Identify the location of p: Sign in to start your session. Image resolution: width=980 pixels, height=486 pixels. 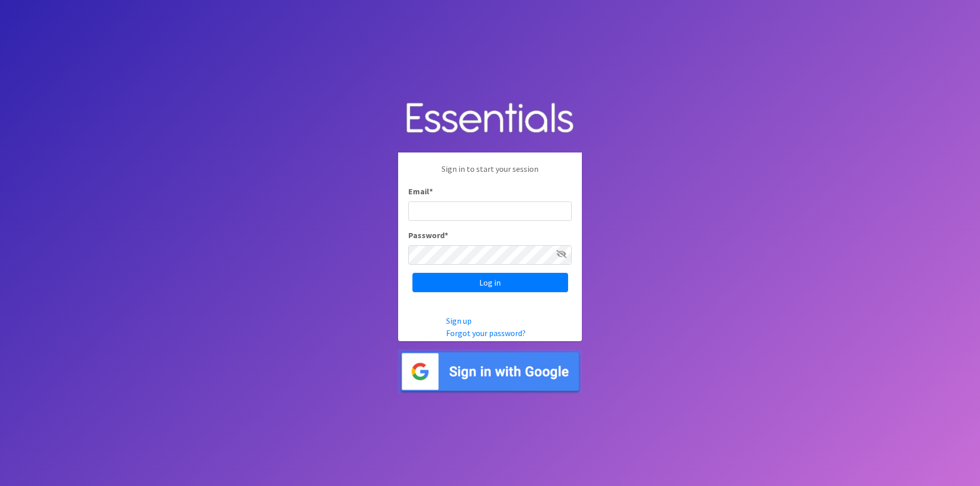
(490, 174).